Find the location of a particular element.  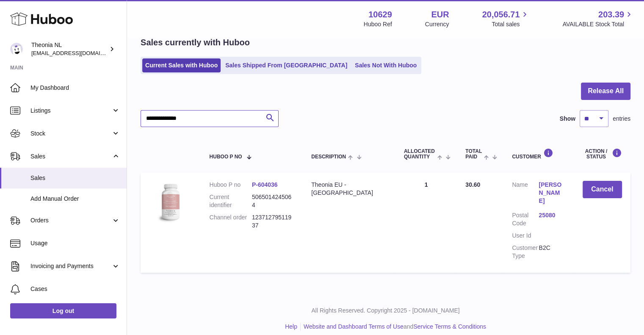

span: Cases is located at coordinates (75, 289).